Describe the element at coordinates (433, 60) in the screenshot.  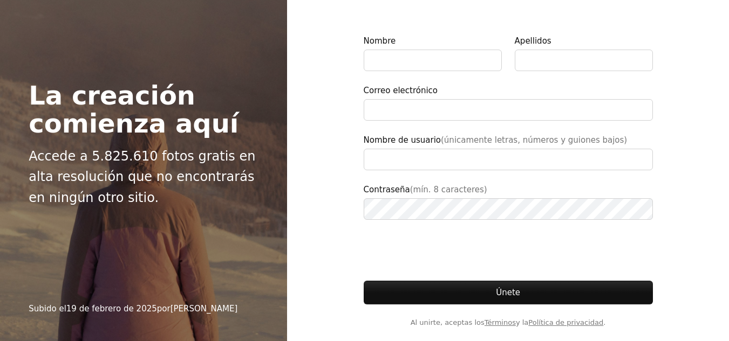
I see `input: Nombre` at that location.